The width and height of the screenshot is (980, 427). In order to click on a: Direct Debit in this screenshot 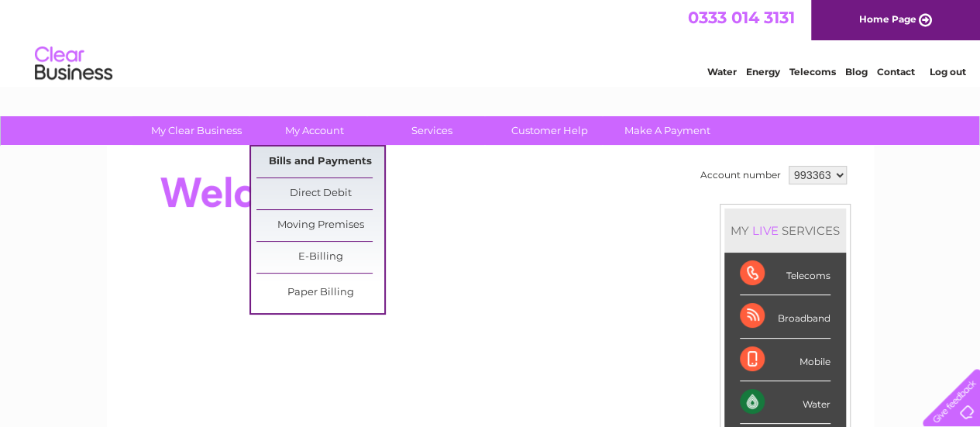, I will do `click(320, 194)`.